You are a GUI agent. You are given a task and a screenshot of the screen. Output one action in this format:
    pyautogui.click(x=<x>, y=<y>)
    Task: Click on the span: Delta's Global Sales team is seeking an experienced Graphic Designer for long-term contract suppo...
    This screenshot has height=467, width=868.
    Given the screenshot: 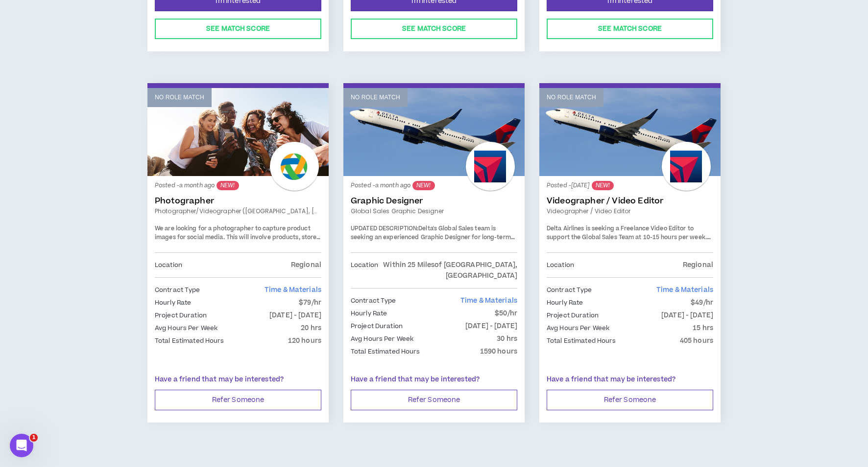 What is the action you would take?
    pyautogui.click(x=434, y=250)
    